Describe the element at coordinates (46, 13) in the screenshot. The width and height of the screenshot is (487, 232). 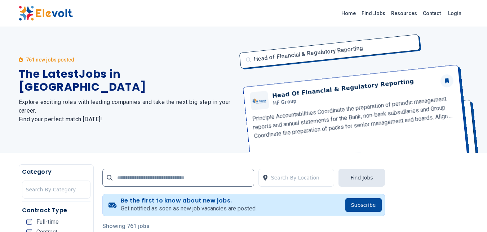
I see `img: Elevolt` at that location.